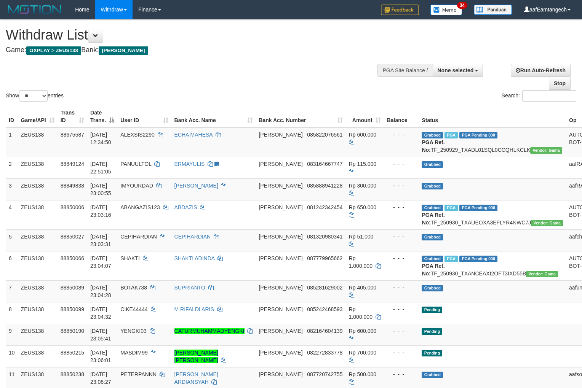 Image resolution: width=582 pixels, height=388 pixels. I want to click on span: Copy 085281629002 to clipboard, so click(324, 288).